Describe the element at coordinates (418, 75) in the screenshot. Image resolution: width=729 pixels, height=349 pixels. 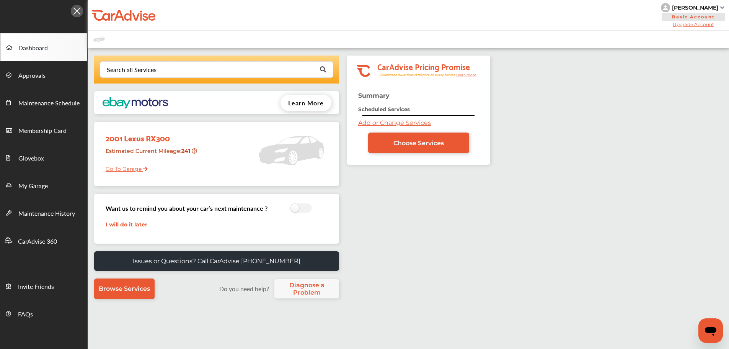
I see `tspan: Guaranteed lower than retail price on every service.` at that location.